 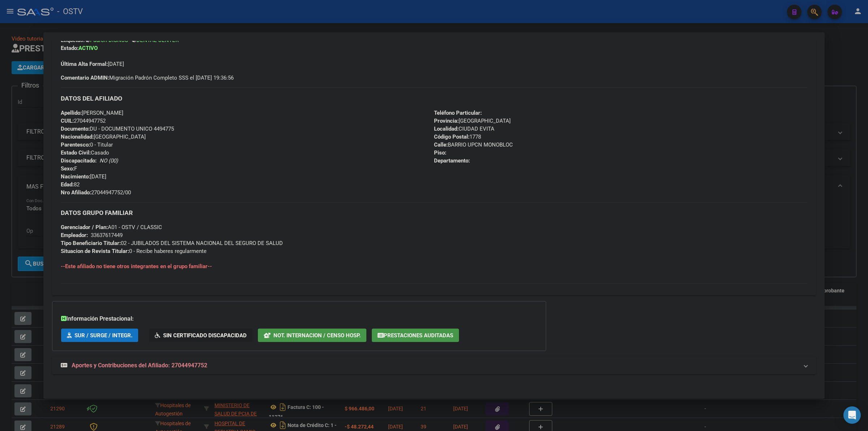 What do you see at coordinates (95, 251) in the screenshot?
I see `strong: Situacion de Revista Titular:` at bounding box center [95, 251].